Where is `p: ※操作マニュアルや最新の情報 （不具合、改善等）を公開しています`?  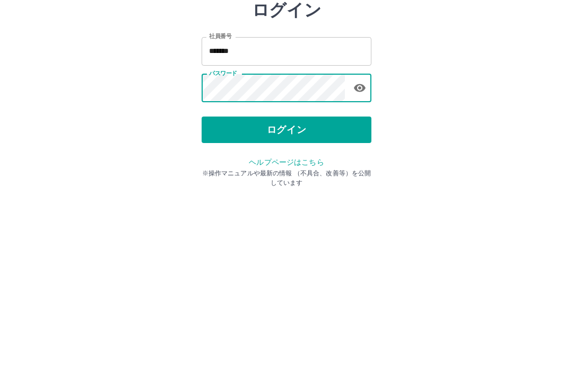
p: ※操作マニュアルや最新の情報 （不具合、改善等）を公開しています is located at coordinates (286, 245).